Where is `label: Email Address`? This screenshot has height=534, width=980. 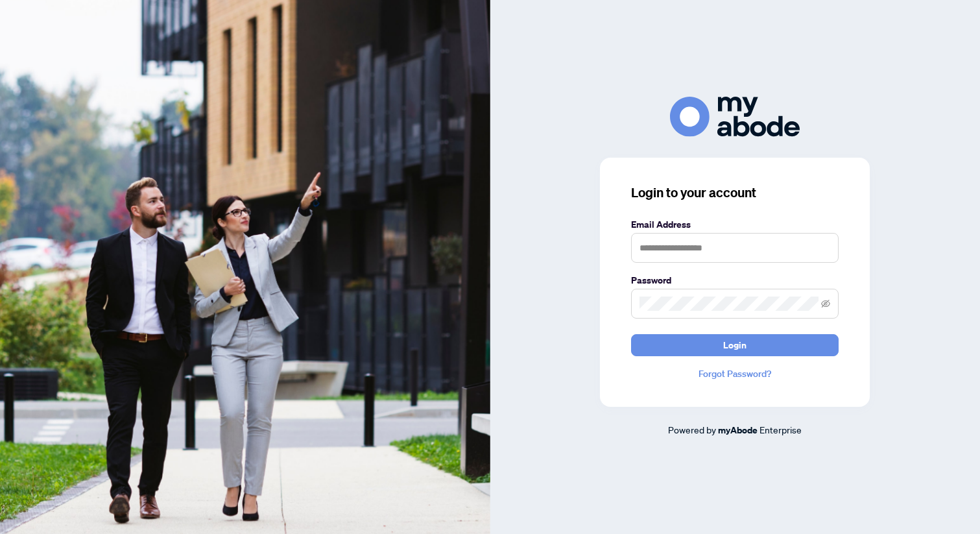 label: Email Address is located at coordinates (735, 225).